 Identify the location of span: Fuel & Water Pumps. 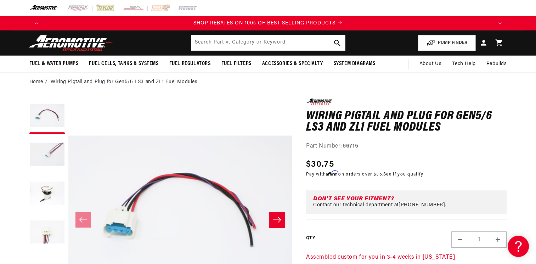
(54, 64).